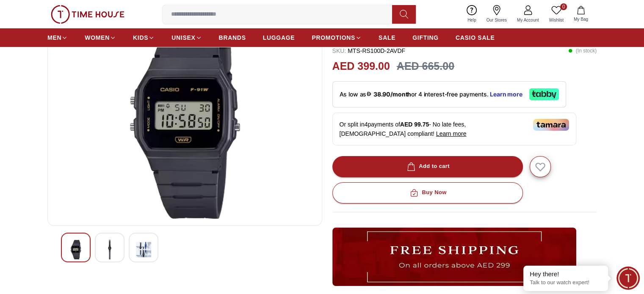 This screenshot has height=294, width=644. Describe the element at coordinates (427, 193) in the screenshot. I see `div: Buy Now` at that location.